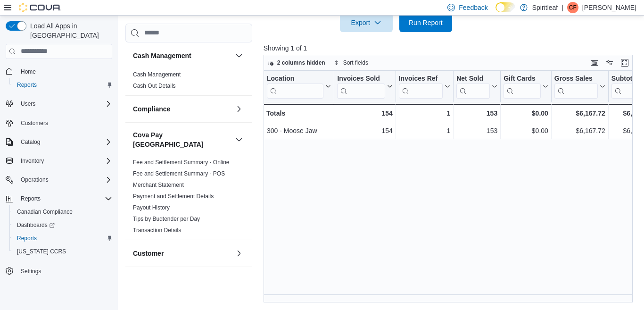 The width and height of the screenshot is (644, 310). I want to click on a: Customers, so click(35, 123).